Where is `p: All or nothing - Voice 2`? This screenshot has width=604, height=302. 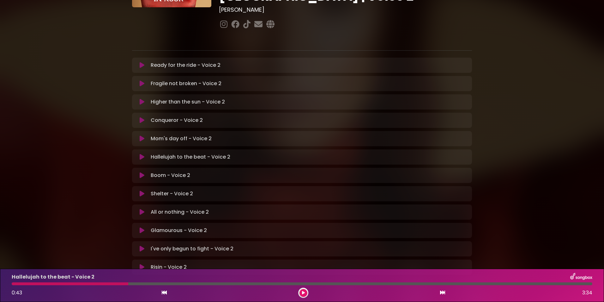
p: All or nothing - Voice 2 is located at coordinates (180, 212).